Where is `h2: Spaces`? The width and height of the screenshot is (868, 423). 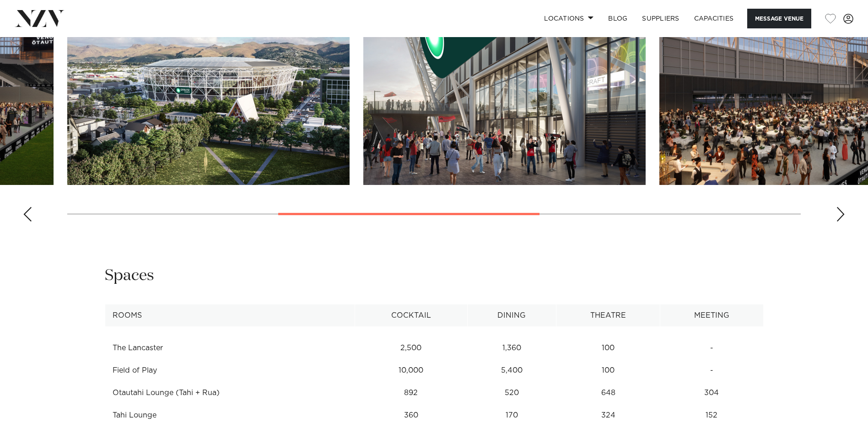 h2: Spaces is located at coordinates (129, 276).